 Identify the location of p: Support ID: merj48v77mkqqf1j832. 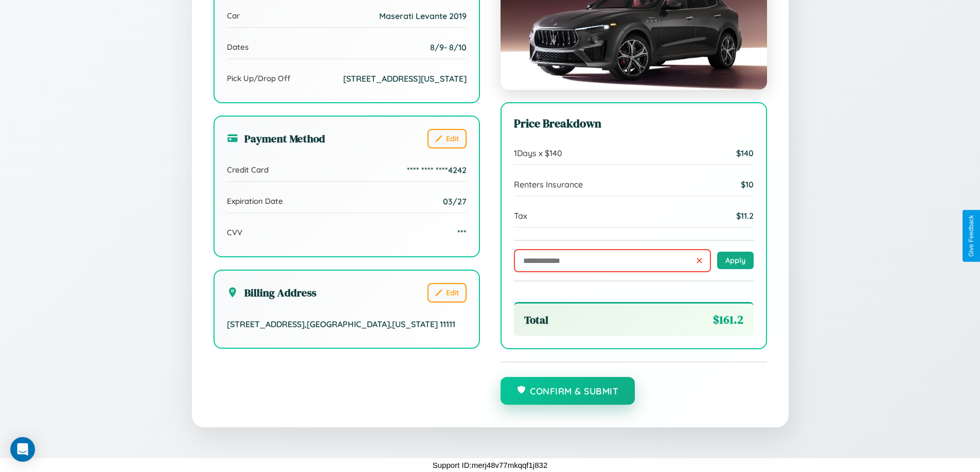
(490, 465).